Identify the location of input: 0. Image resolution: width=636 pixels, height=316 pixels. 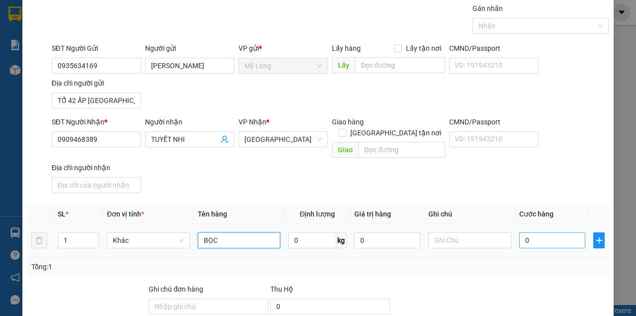
(387, 240).